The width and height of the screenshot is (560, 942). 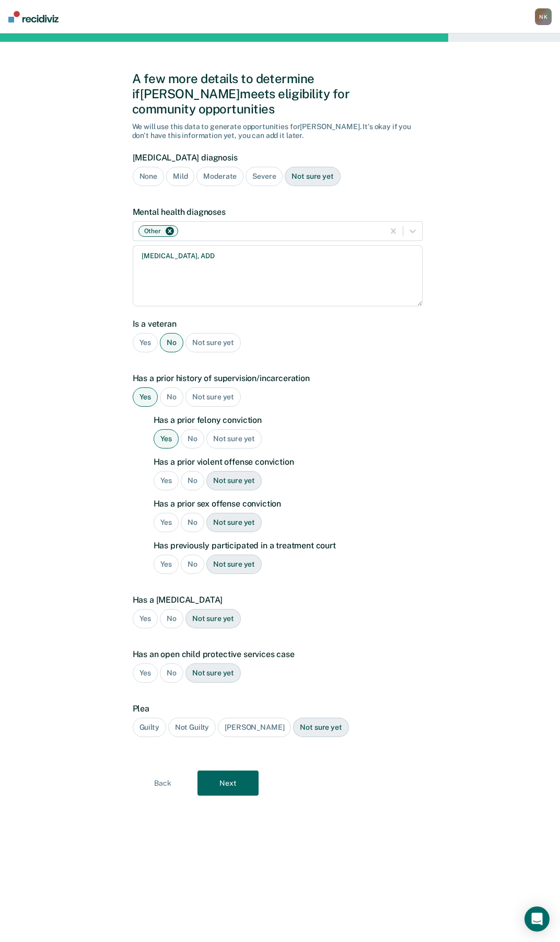 I want to click on button: Back, so click(x=162, y=783).